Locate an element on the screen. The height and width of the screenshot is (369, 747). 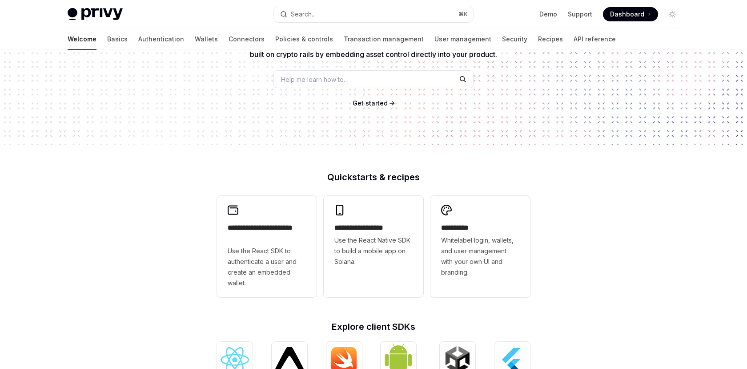
span: ⌘ K is located at coordinates (463, 14).